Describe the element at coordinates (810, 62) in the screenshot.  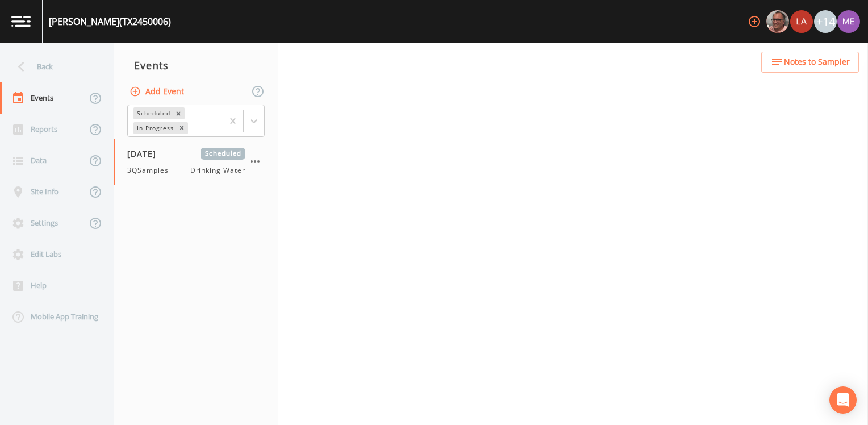
I see `button: Notes to Sampler` at that location.